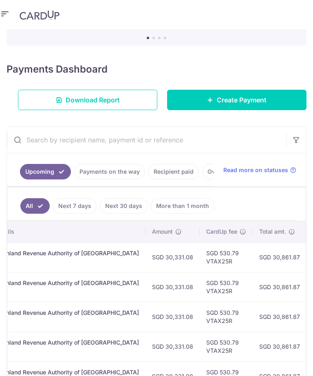 The width and height of the screenshot is (313, 376). I want to click on h4: Payments Dashboard, so click(57, 69).